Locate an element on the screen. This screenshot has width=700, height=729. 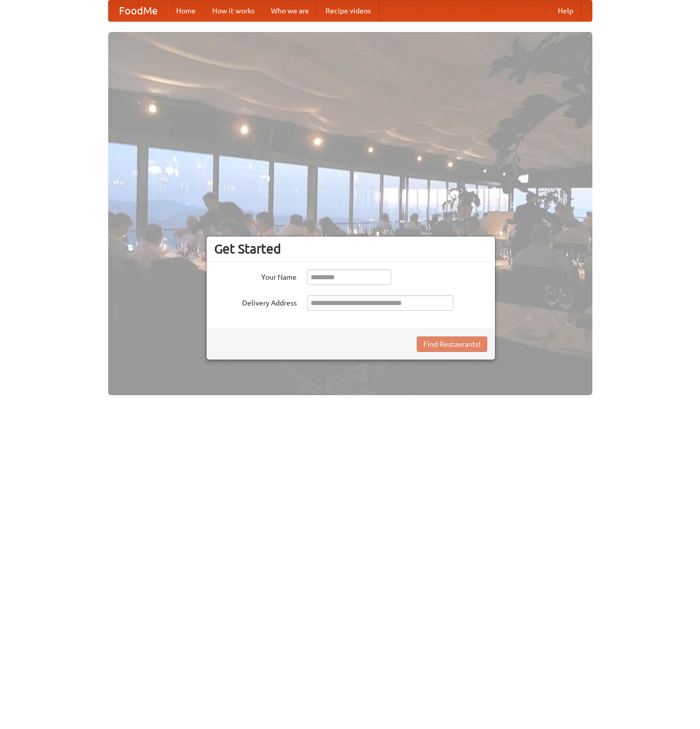
a: Recipe videos is located at coordinates (348, 11).